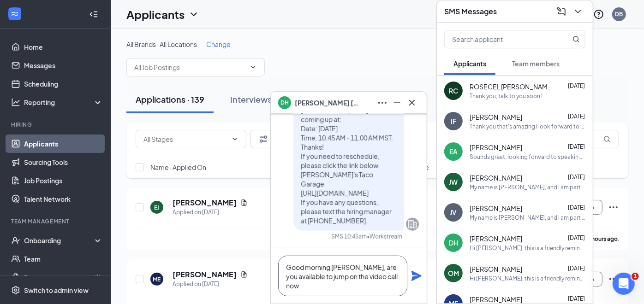 The image size is (644, 304). What do you see at coordinates (561, 11) in the screenshot?
I see `svg: ComposeMessage` at bounding box center [561, 11].